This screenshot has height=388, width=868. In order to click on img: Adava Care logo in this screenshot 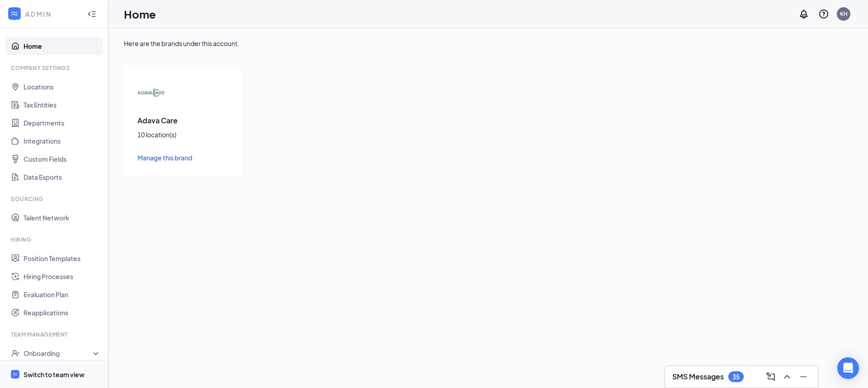, I will do `click(151, 93)`.